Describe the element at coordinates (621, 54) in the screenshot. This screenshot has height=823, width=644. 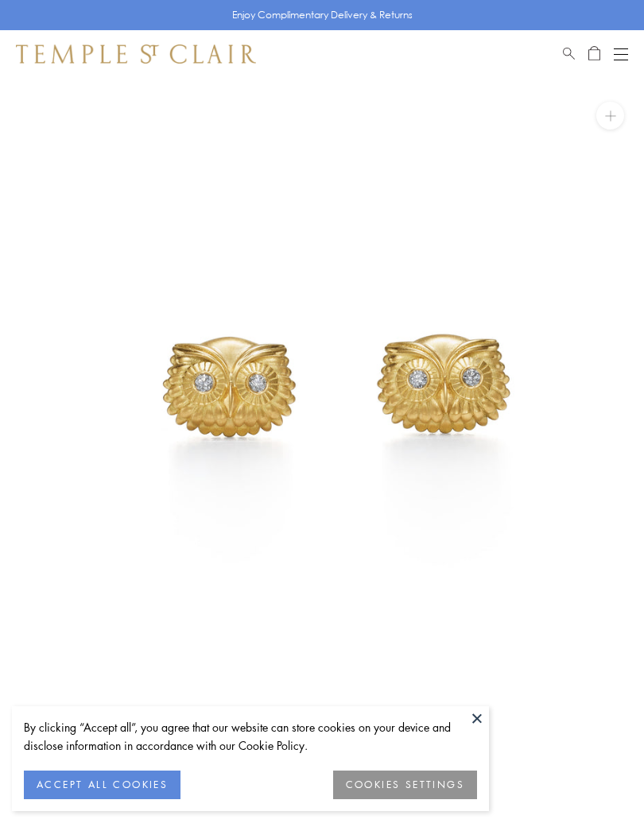
I see `button: Open navigation` at that location.